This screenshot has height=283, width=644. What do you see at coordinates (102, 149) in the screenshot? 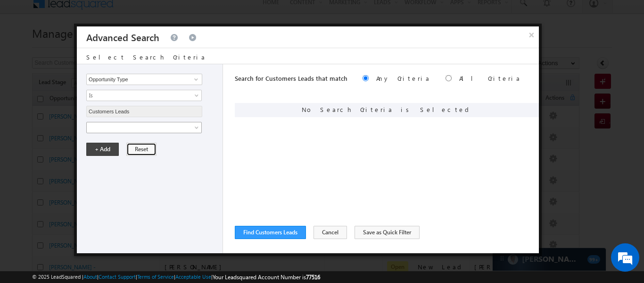
I see `button: + Add` at bounding box center [102, 149].